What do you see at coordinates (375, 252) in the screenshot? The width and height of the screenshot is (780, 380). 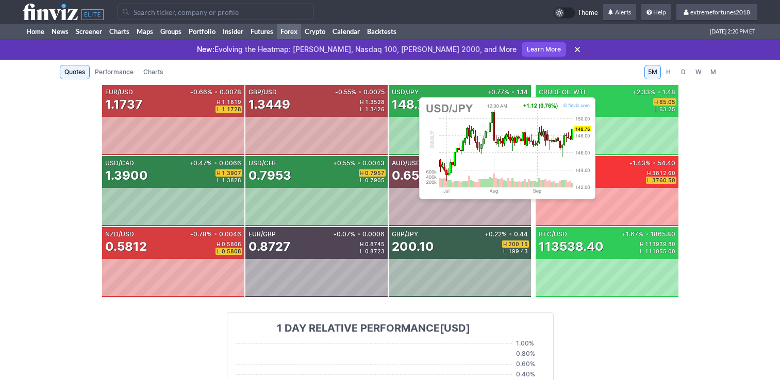 I see `span: 0.8723` at bounding box center [375, 252].